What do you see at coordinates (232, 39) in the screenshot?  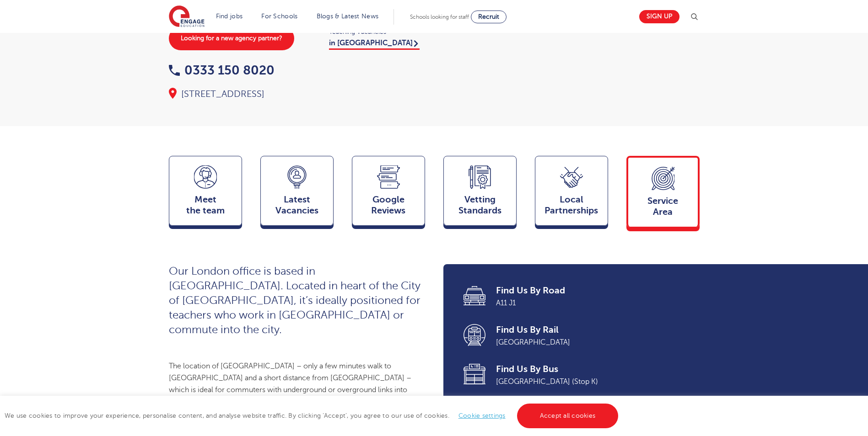 I see `a: Looking for a new agency partner?` at bounding box center [232, 39].